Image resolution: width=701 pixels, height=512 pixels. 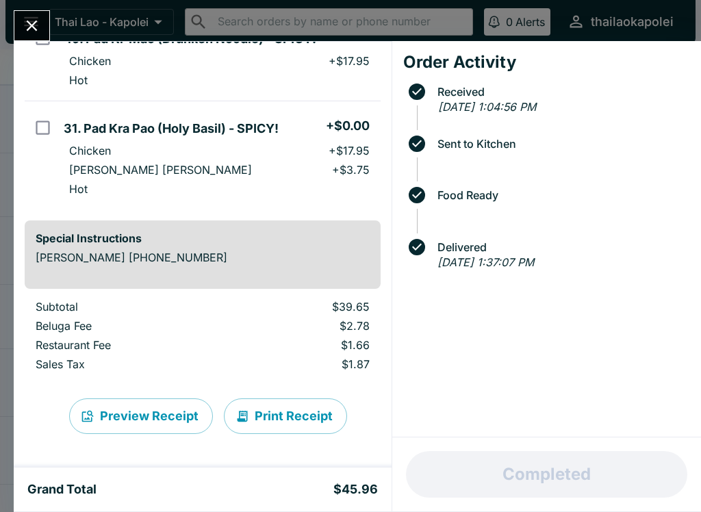 I want to click on span: Food Ready, so click(x=560, y=195).